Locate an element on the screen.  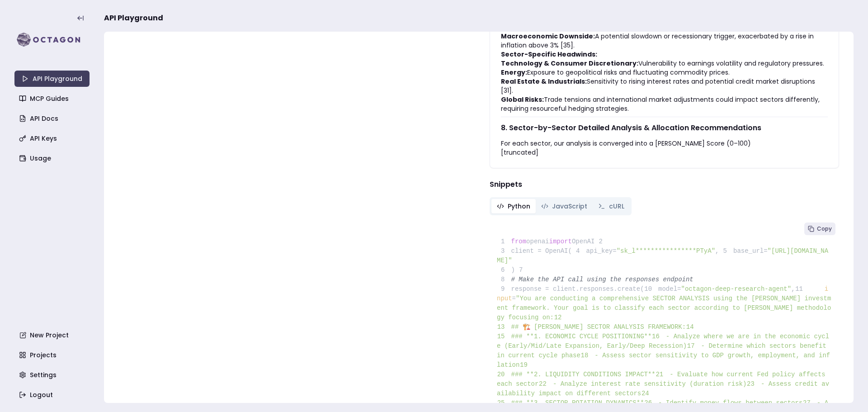
a: Logout is located at coordinates (53, 395).